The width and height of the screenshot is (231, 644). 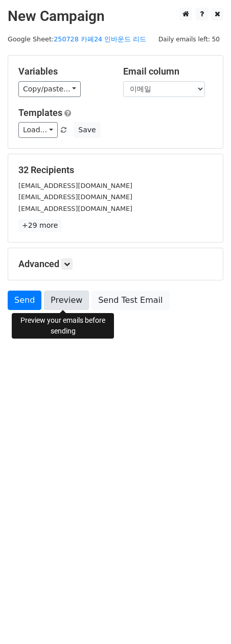 I want to click on a: 250728 카페24 인바운드 리드, so click(x=99, y=39).